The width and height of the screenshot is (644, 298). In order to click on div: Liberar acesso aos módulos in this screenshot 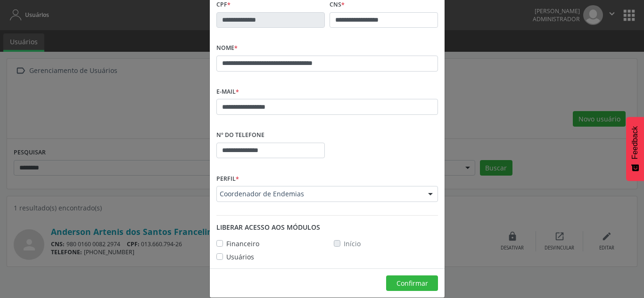, I will do `click(327, 227)`.